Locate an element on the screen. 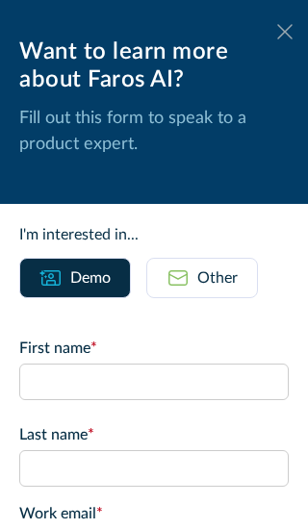 The width and height of the screenshot is (308, 529). label: Work email is located at coordinates (154, 514).